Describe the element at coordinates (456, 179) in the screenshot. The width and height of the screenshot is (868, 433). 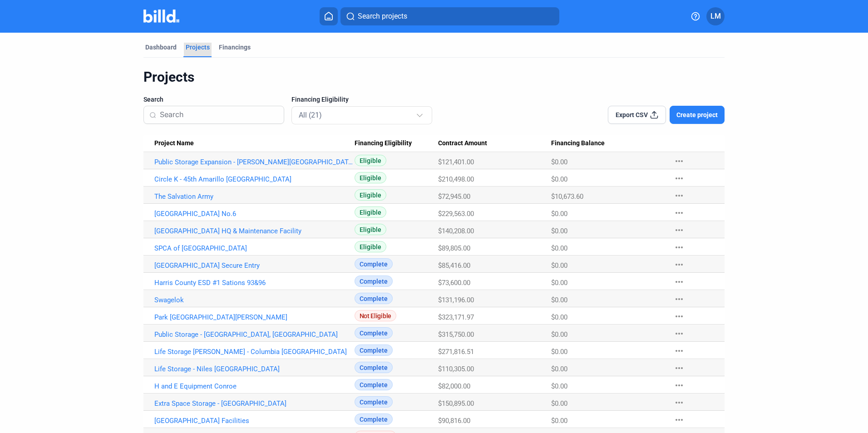
I see `span: $210,498.00` at that location.